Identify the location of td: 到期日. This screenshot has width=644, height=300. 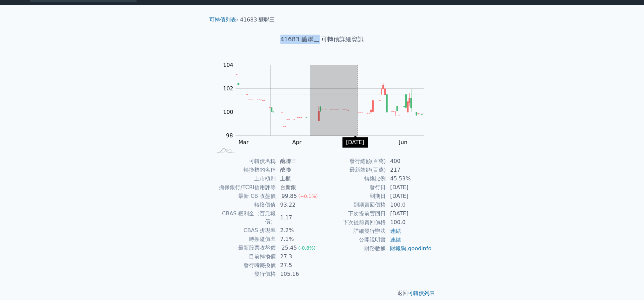
(354, 196).